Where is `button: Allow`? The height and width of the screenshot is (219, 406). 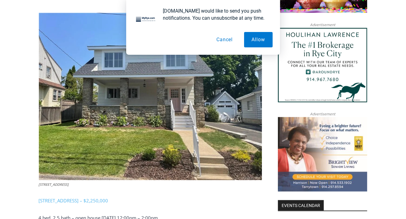 button: Allow is located at coordinates (258, 40).